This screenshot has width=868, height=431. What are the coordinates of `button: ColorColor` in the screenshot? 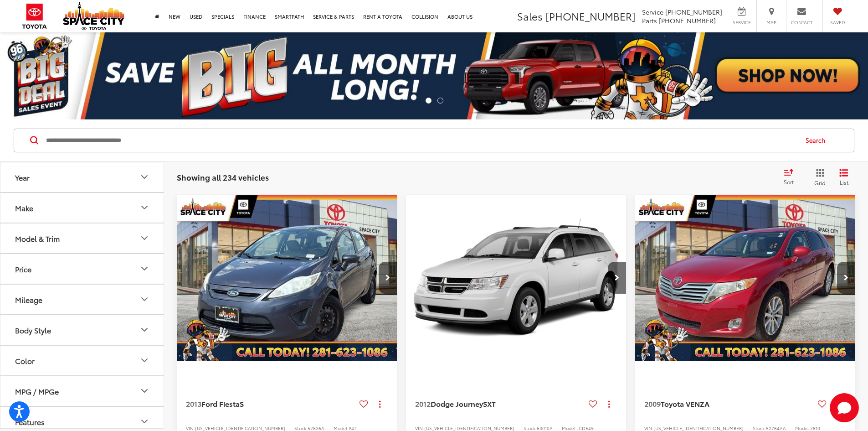 It's located at (83, 360).